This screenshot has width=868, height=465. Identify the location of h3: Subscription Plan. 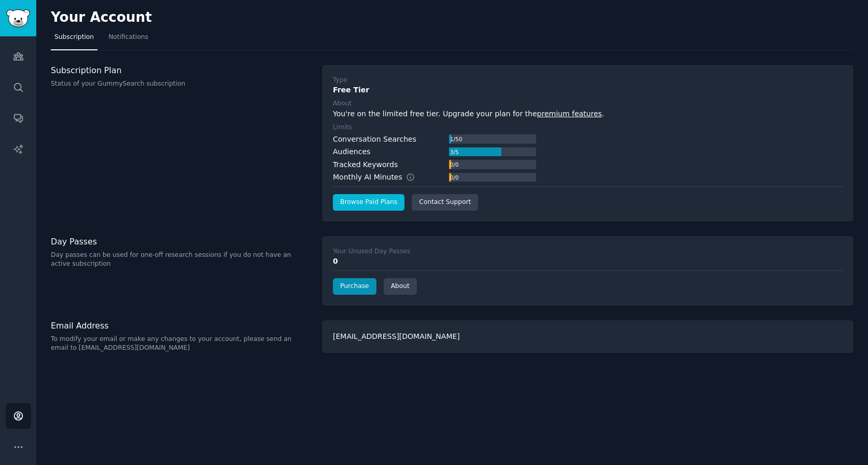
(181, 70).